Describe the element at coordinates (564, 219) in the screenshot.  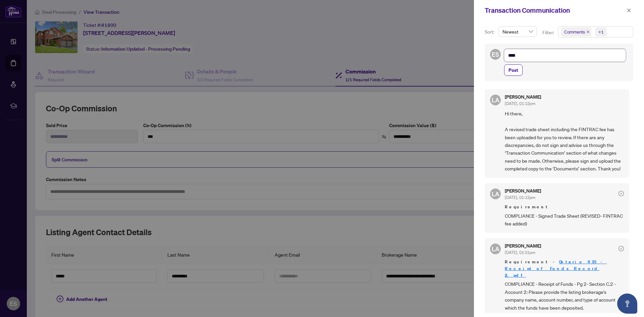
I see `span: COMPLIANCE - Signed Trade Sheet (REVISED- FINTRAC fee added)` at that location.